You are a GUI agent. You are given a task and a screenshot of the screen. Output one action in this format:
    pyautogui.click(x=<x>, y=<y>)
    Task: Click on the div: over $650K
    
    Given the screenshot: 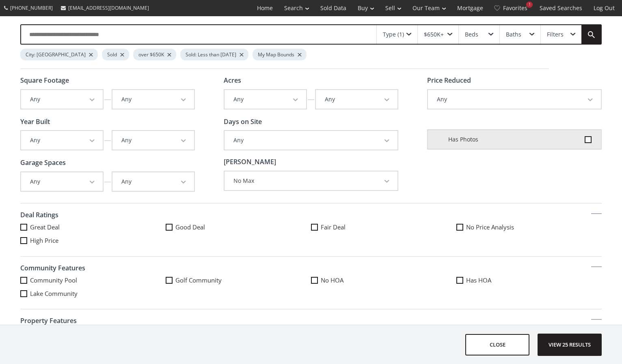 What is the action you would take?
    pyautogui.click(x=154, y=54)
    